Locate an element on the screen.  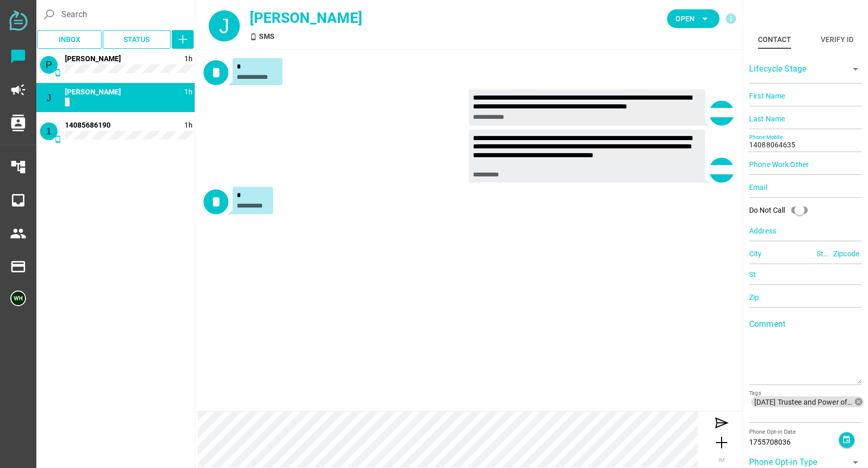
span: 1755709253 is located at coordinates (188, 125).